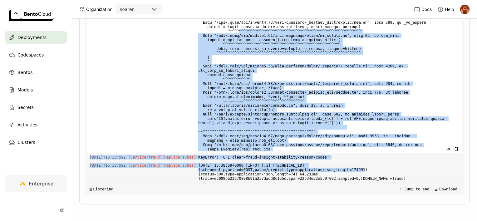 The width and height of the screenshot is (477, 221). What do you see at coordinates (36, 125) in the screenshot?
I see `a: Activities` at bounding box center [36, 125].